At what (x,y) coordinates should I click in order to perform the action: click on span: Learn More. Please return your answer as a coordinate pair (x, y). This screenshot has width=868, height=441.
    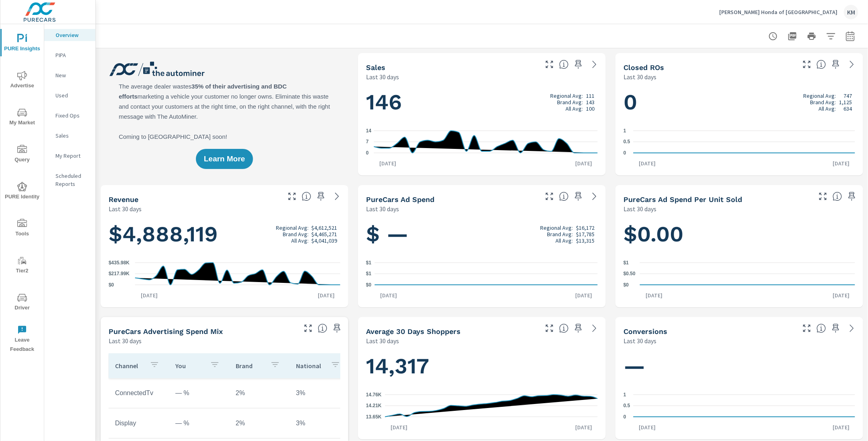
    Looking at the image, I should click on (225, 159).